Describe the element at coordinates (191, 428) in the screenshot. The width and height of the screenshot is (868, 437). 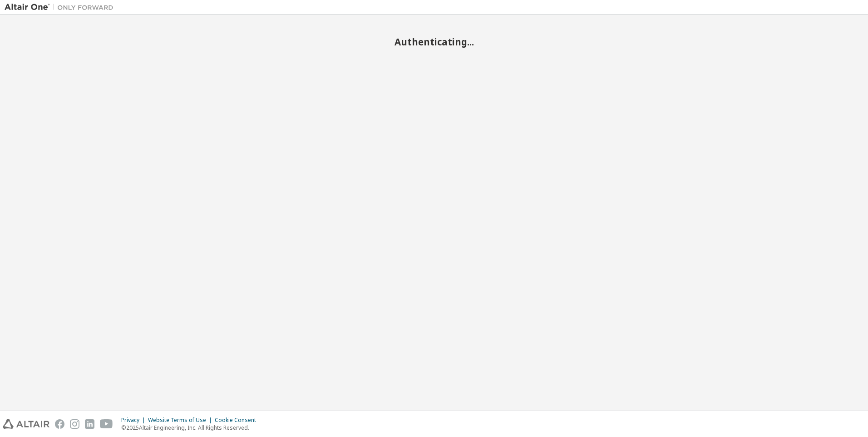
I see `p: © 2025 Altair Engineering, Inc. All Rights Reserved.` at that location.